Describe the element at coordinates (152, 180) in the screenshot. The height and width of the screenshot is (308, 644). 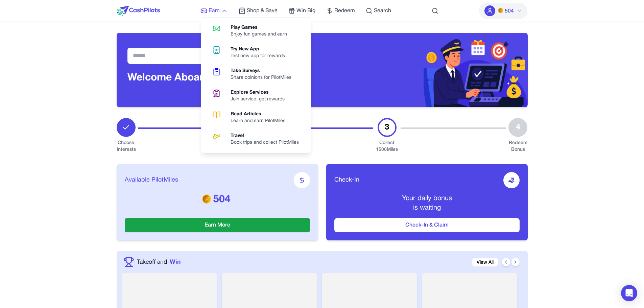
I see `span: Available PilotMiles` at that location.